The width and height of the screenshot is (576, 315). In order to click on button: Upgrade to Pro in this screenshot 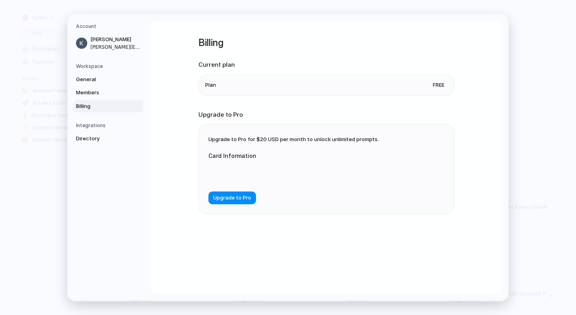, I will do `click(232, 198)`.